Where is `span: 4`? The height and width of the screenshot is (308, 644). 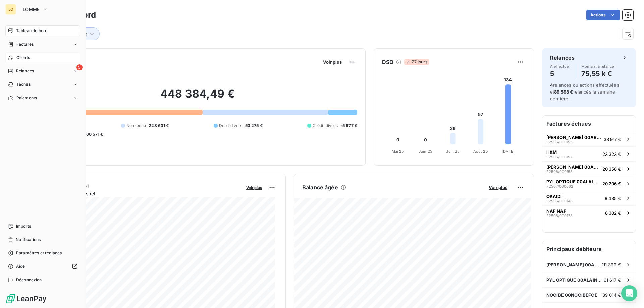 span: 4 is located at coordinates (551, 85).